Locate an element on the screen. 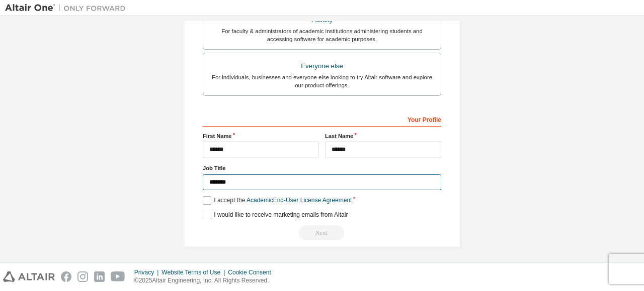 The width and height of the screenshot is (644, 291). a: Academic End-User License Agreement is located at coordinates (299, 201).